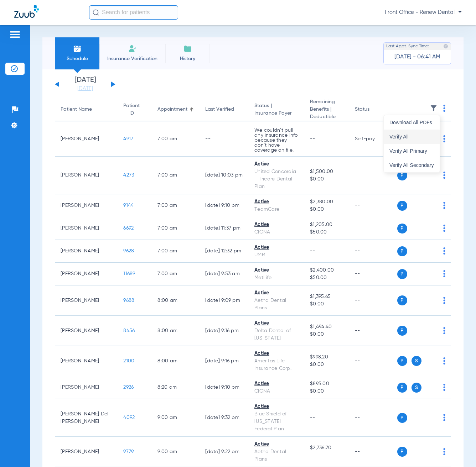 The height and width of the screenshot is (467, 476). I want to click on span: Verify All Primary, so click(412, 151).